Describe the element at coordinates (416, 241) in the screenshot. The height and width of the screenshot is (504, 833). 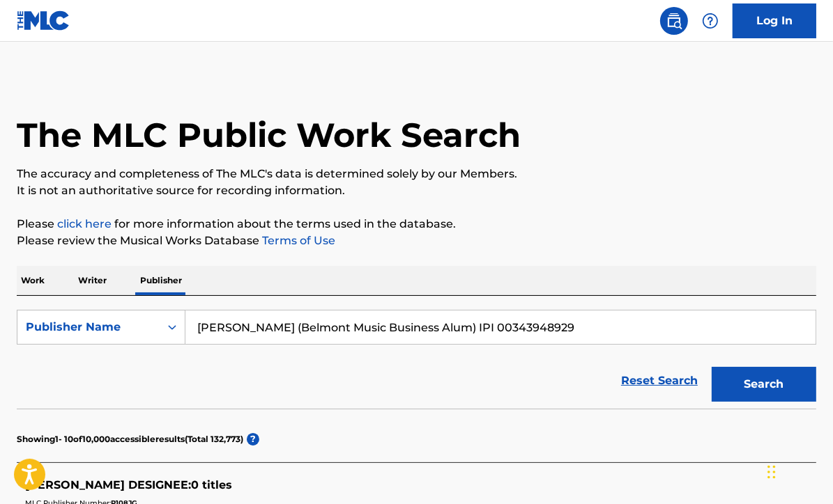
I see `p: Please review the Musical Works Database` at that location.